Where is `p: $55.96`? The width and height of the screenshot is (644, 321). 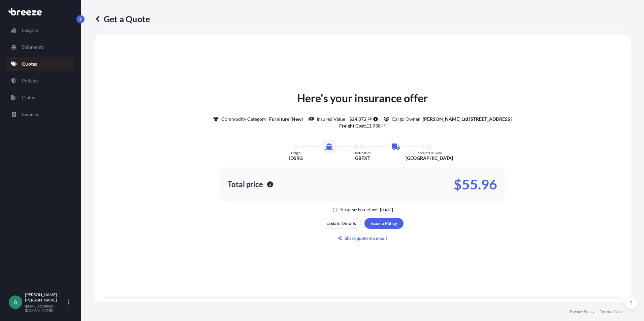 p: $55.96 is located at coordinates (475, 184).